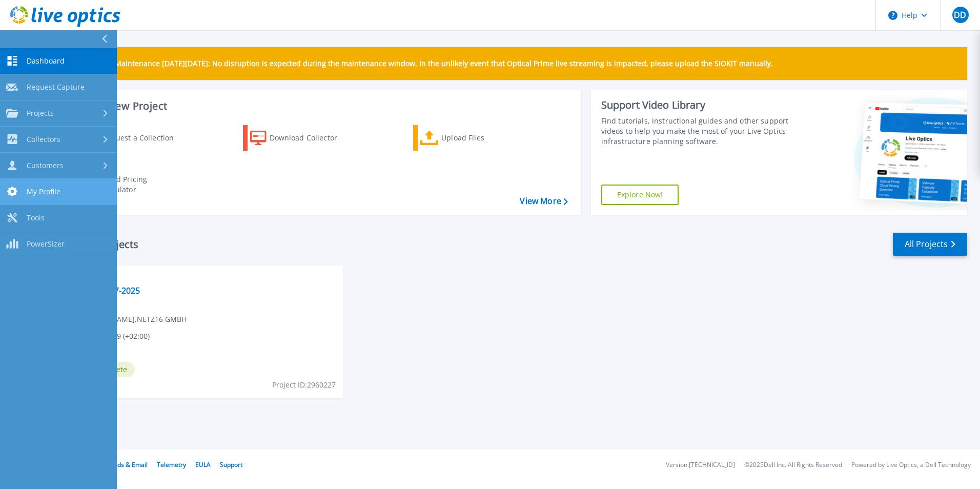 This screenshot has width=980, height=489. I want to click on a: Telemetry, so click(171, 465).